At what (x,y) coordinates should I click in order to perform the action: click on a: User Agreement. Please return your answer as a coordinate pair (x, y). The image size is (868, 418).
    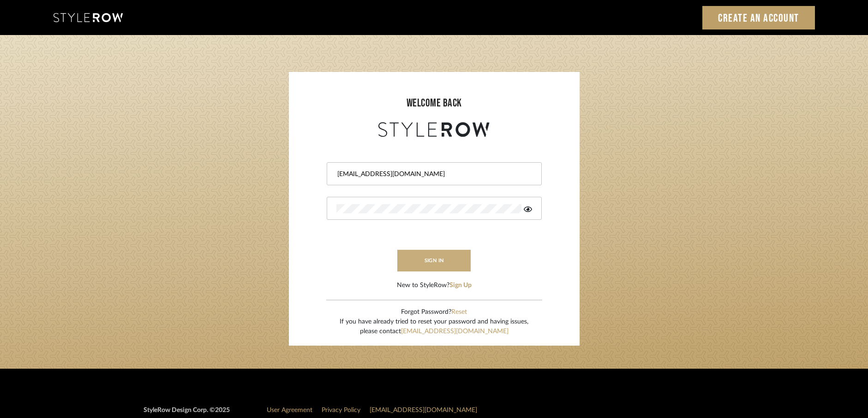
    Looking at the image, I should click on (289, 411).